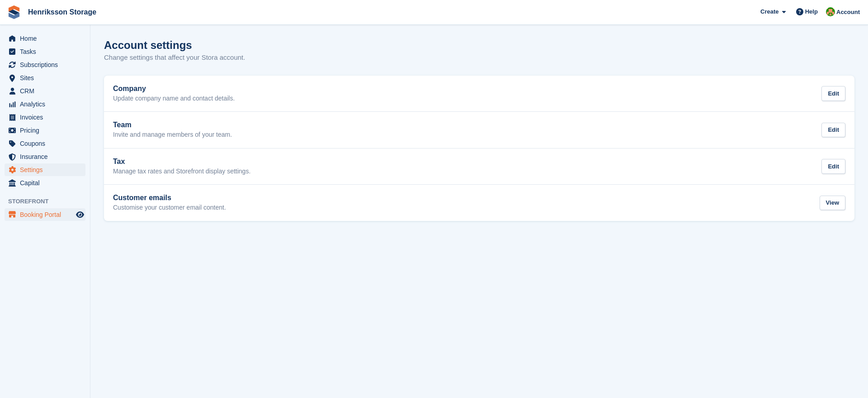 Image resolution: width=868 pixels, height=398 pixels. What do you see at coordinates (47, 156) in the screenshot?
I see `span: Insurance` at bounding box center [47, 156].